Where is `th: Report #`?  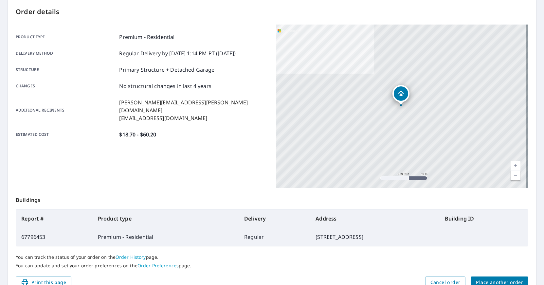
th: Report # is located at coordinates (54, 219).